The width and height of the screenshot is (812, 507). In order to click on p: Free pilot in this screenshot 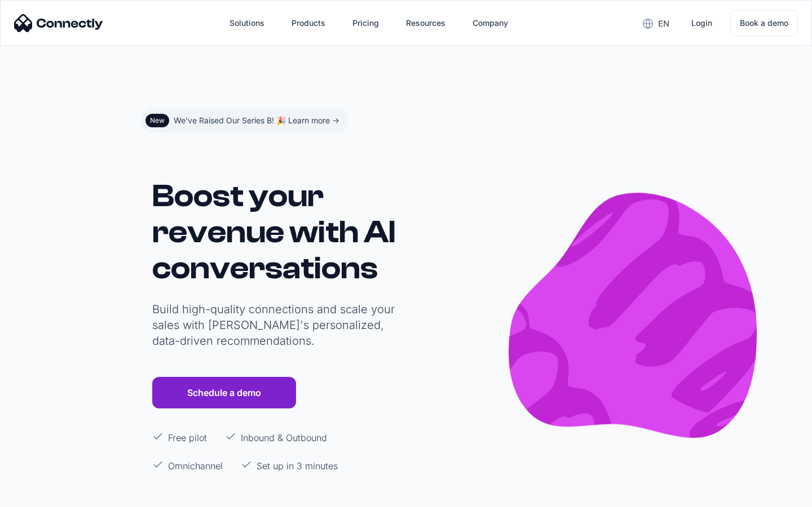, I will do `click(187, 438)`.